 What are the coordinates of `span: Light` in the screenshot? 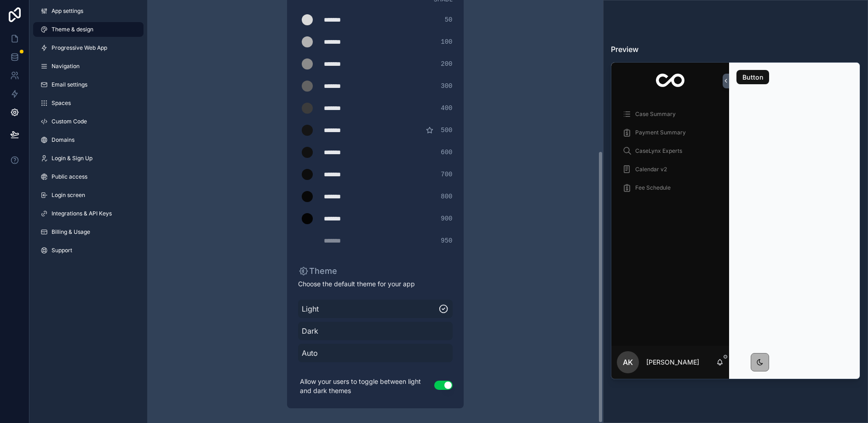 It's located at (370, 308).